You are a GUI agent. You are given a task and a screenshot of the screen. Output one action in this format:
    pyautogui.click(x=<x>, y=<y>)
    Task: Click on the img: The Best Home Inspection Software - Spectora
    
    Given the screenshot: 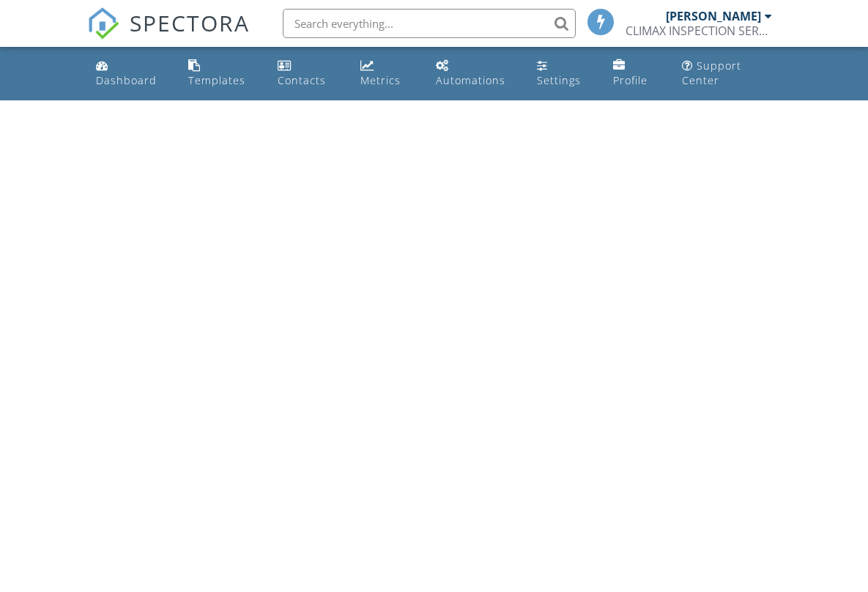 What is the action you would take?
    pyautogui.click(x=104, y=23)
    